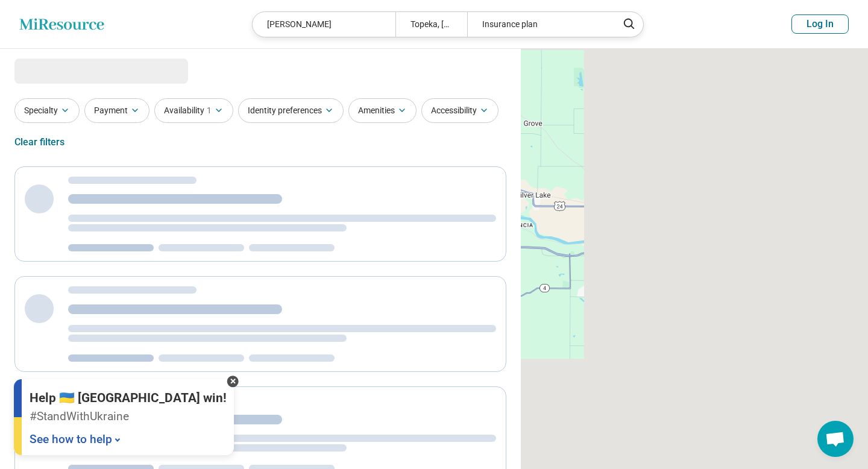  Describe the element at coordinates (820, 24) in the screenshot. I see `button: Log In` at that location.